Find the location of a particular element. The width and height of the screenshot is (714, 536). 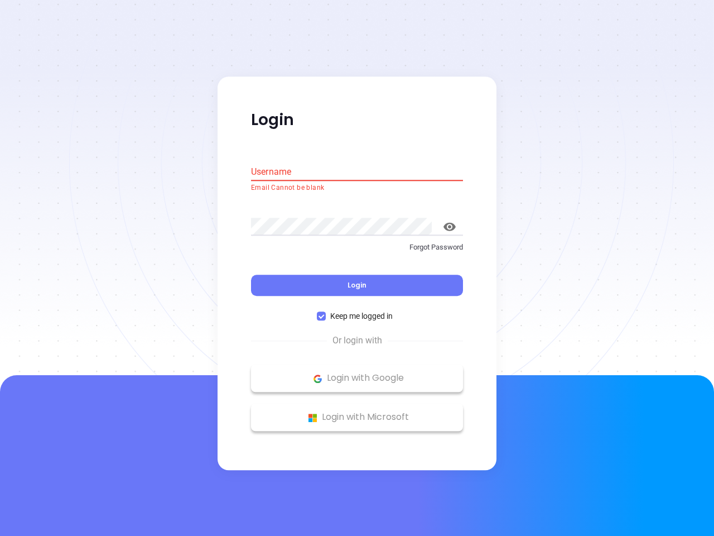

p: Login with Google is located at coordinates (357, 378).